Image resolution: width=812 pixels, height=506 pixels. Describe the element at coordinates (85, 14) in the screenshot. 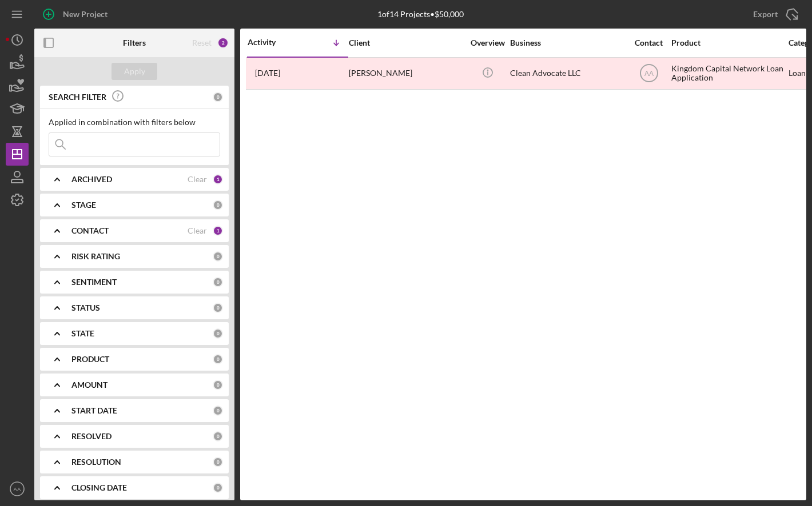

I see `div: New Project` at that location.